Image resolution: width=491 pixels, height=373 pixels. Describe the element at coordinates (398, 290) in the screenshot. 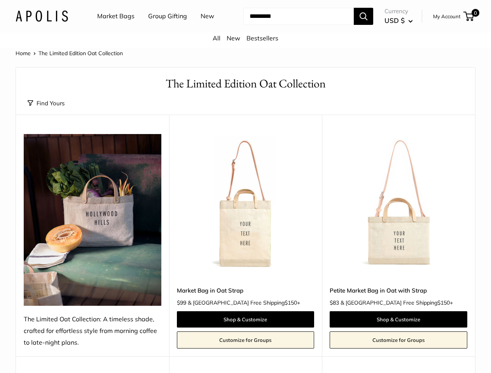

I see `a: Petite Market Bag in Oat with Strap` at that location.